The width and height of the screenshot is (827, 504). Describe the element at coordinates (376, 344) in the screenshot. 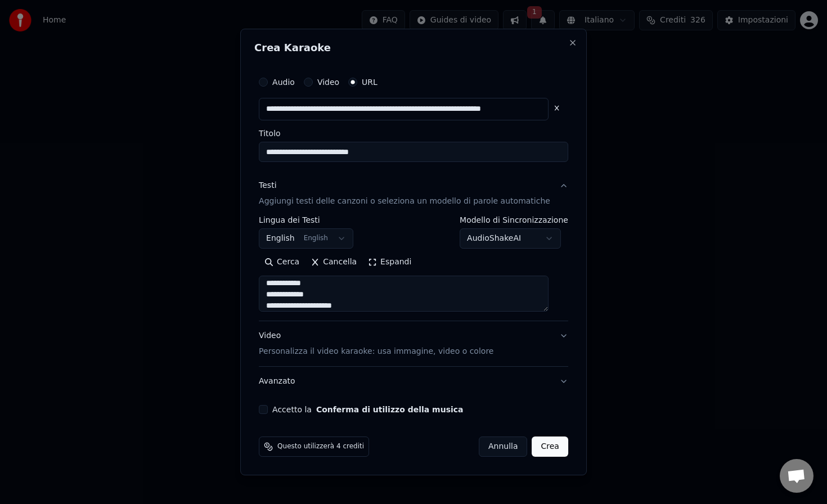

I see `div: Video` at that location.